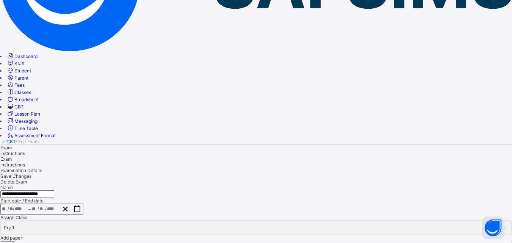 This screenshot has width=512, height=243. I want to click on span: Name, so click(6, 187).